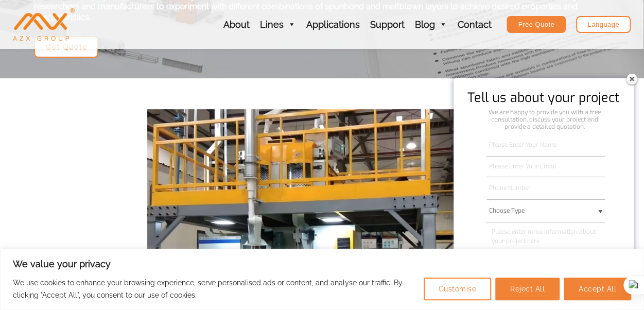 This screenshot has height=310, width=644. What do you see at coordinates (44, 24) in the screenshot?
I see `a: AZX Nonwoven Machine` at bounding box center [44, 24].